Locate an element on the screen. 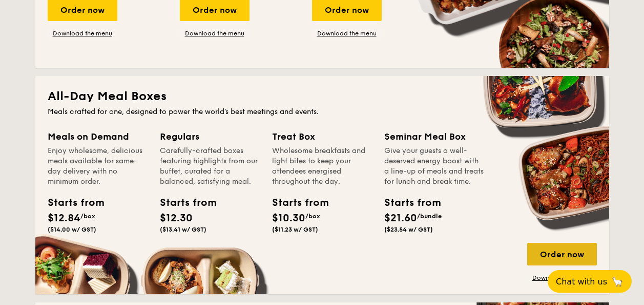 Image resolution: width=644 pixels, height=305 pixels. div: Seminar Meal Box is located at coordinates (434, 137).